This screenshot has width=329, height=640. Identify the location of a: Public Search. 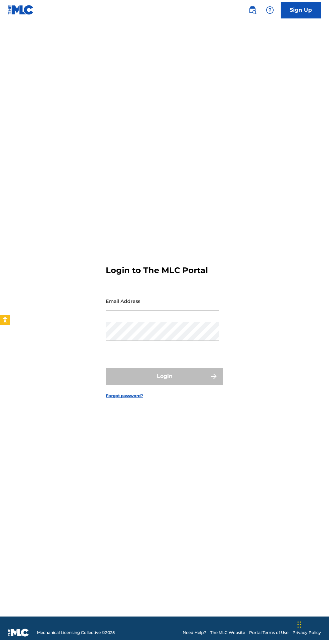
(252, 10).